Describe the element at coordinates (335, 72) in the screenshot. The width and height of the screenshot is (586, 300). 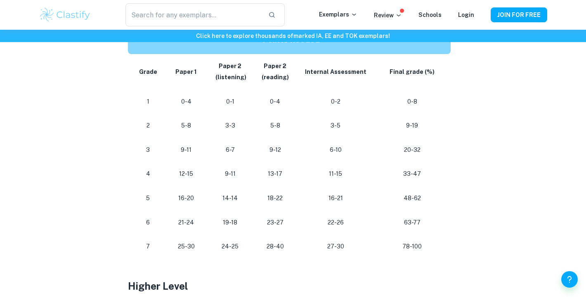
I see `strong: Internal Assessment` at that location.